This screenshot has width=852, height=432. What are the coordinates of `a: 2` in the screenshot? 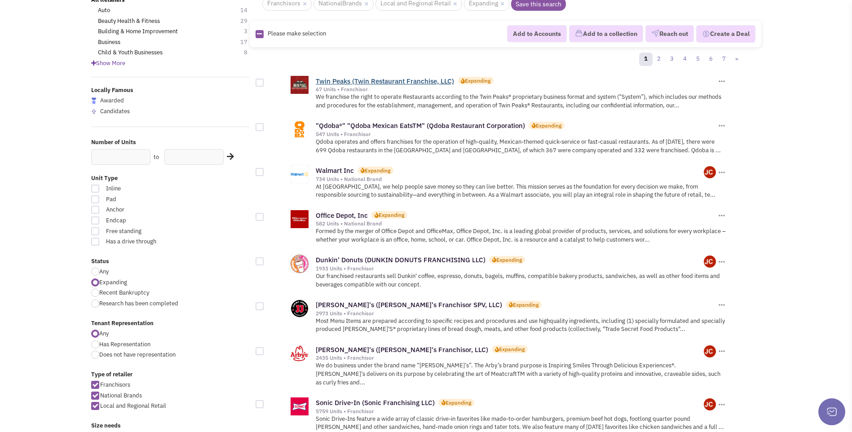 It's located at (659, 59).